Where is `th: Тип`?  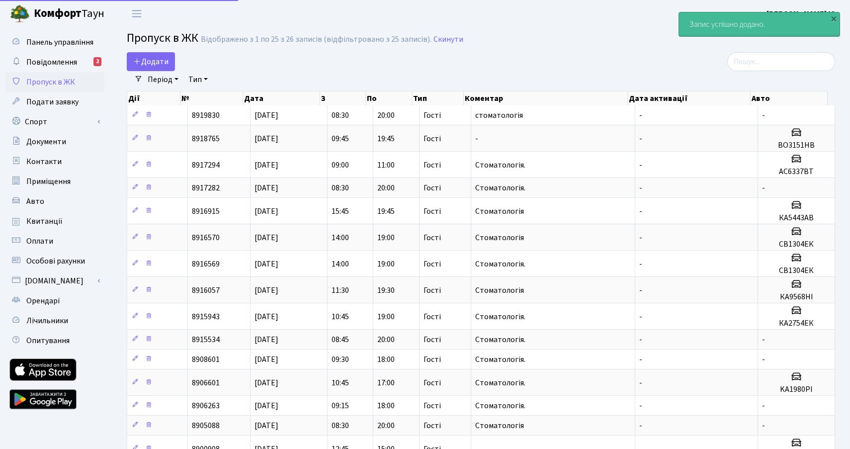
th: Тип is located at coordinates (438, 98).